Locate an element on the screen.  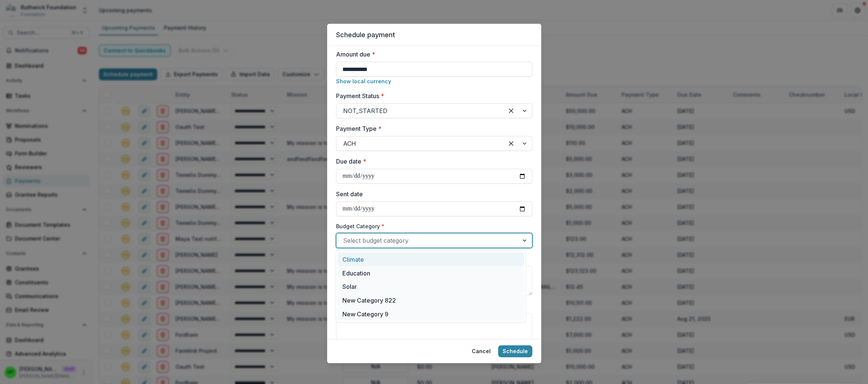
label: Payment Type is located at coordinates (432, 129).